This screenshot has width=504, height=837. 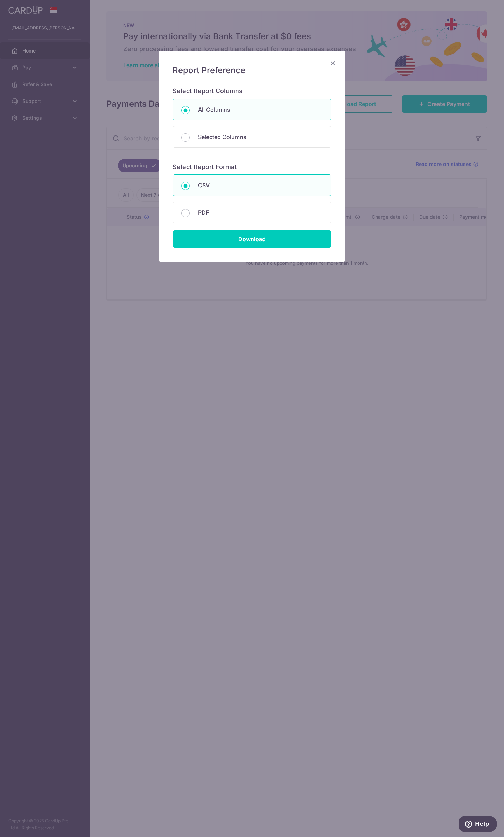 I want to click on p: PDF, so click(x=260, y=213).